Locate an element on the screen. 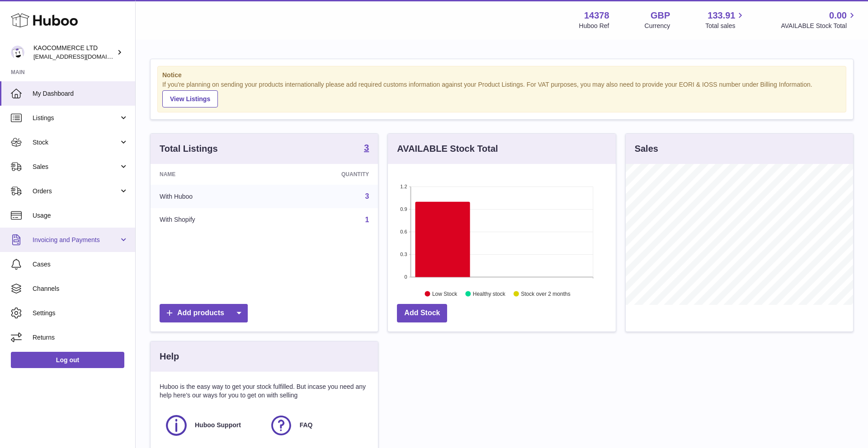 The height and width of the screenshot is (448, 868). span: Listings is located at coordinates (75, 118).